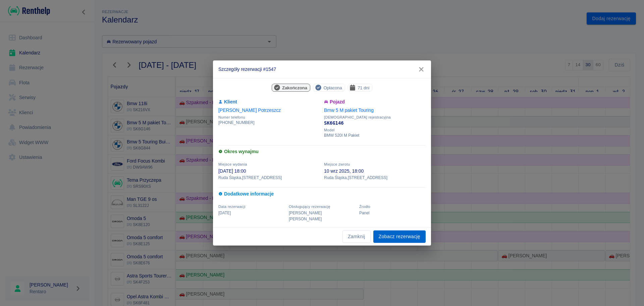 The height and width of the screenshot is (306, 644). I want to click on p: SK6G146, so click(374, 123).